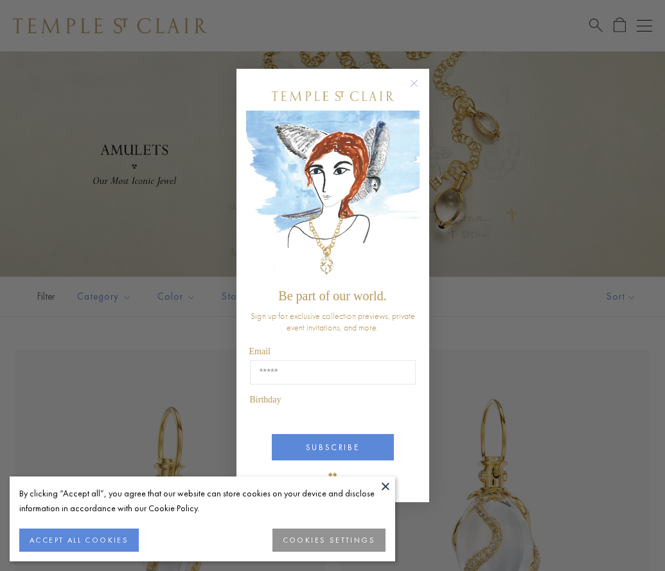  I want to click on input: Email, so click(333, 372).